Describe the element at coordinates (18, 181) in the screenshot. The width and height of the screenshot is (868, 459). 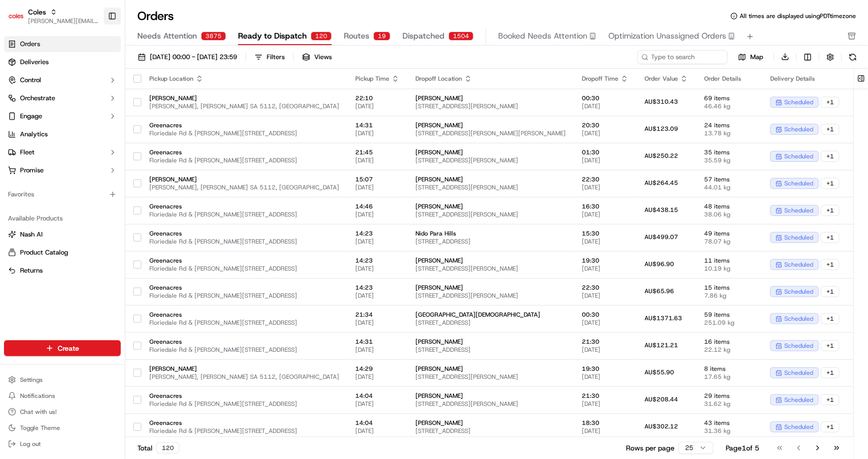
I see `img: Ben Goodger` at that location.